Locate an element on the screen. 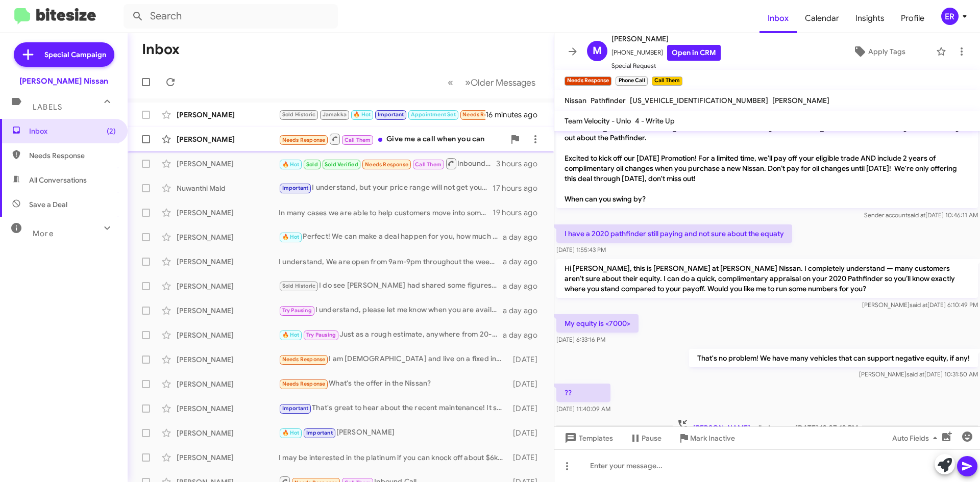  div: 19 hours ago is located at coordinates (519, 213).